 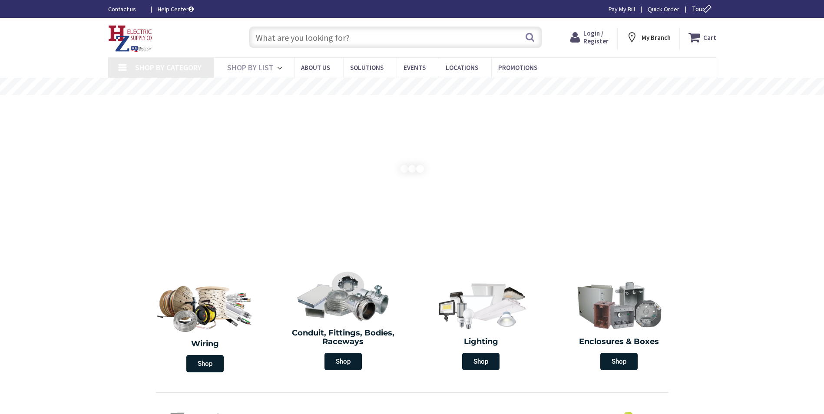 What do you see at coordinates (648, 37) in the screenshot?
I see `div: My Branch` at bounding box center [648, 37].